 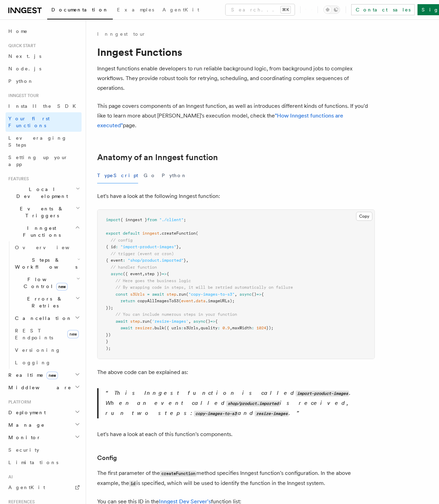 What do you see at coordinates (47, 318) in the screenshot?
I see `button: Cancellation` at bounding box center [47, 318].